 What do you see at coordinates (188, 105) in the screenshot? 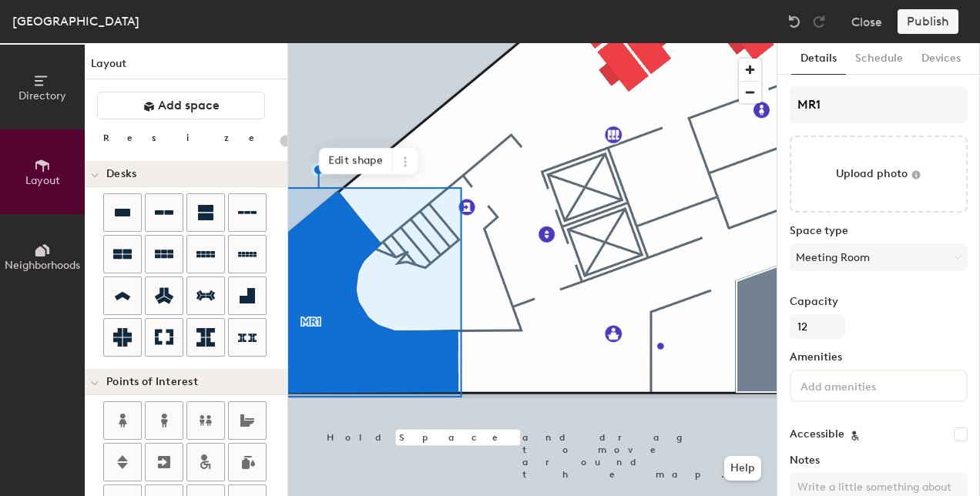
I see `span: Add space` at bounding box center [188, 105].